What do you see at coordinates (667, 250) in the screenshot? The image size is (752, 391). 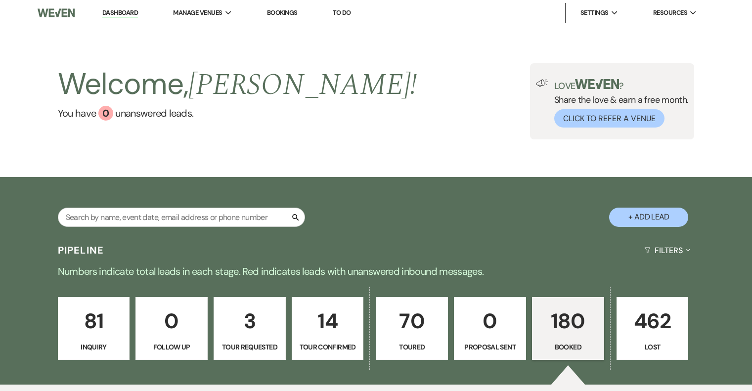 I see `button: Filters` at bounding box center [667, 250].